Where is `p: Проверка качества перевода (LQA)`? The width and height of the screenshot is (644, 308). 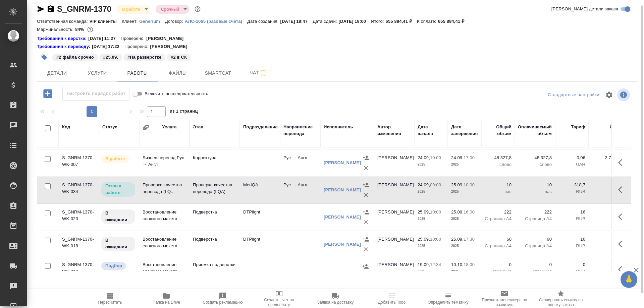
p: Проверка качества перевода (LQA) is located at coordinates (215, 188).